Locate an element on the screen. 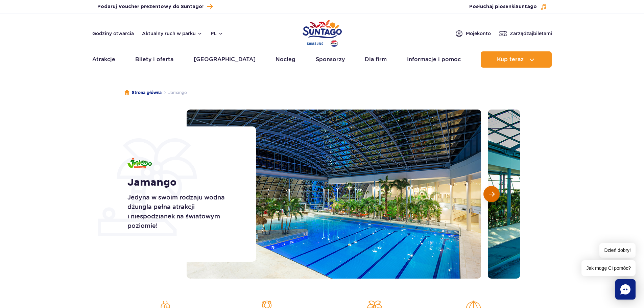  button: Posłuchaj piosenkiSuntago is located at coordinates (508, 7).